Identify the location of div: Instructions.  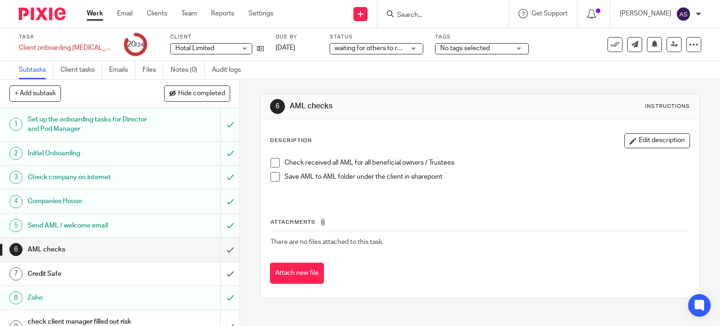
(668, 106).